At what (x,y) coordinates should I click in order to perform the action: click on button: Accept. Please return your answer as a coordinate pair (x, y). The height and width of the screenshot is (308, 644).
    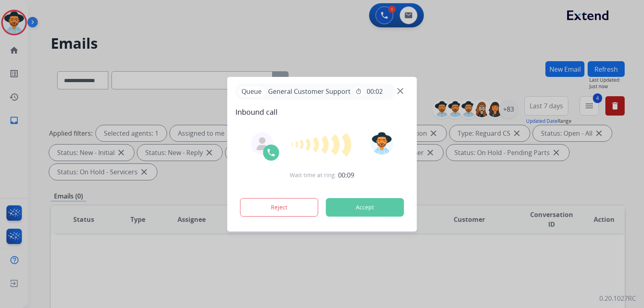
    Looking at the image, I should click on (365, 207).